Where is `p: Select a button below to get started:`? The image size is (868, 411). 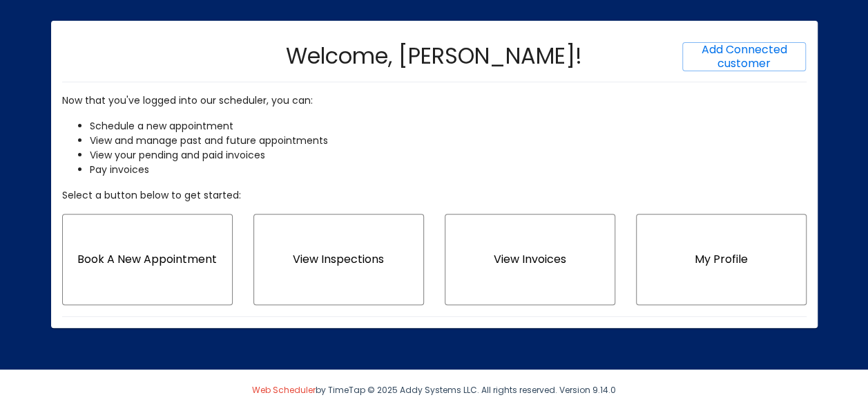
p: Select a button below to get started: is located at coordinates (434, 195).